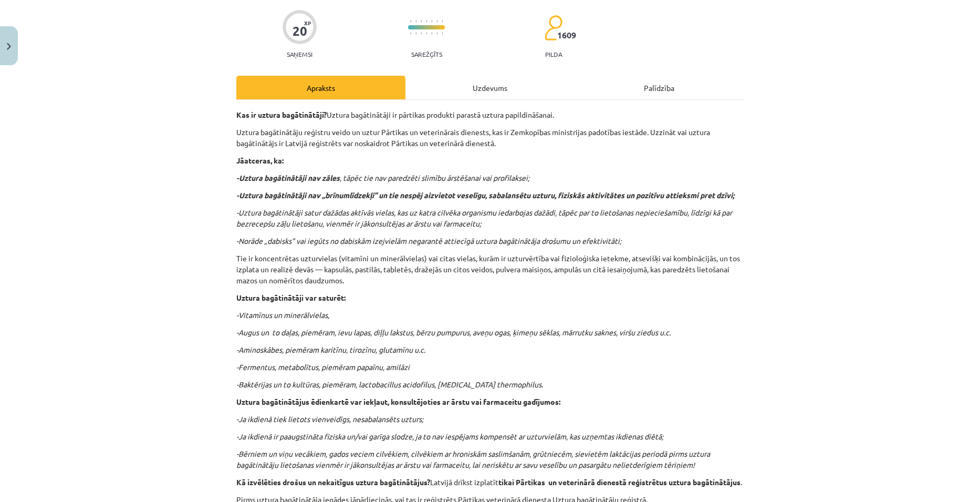 Image resolution: width=980 pixels, height=502 pixels. I want to click on div: 20, so click(300, 31).